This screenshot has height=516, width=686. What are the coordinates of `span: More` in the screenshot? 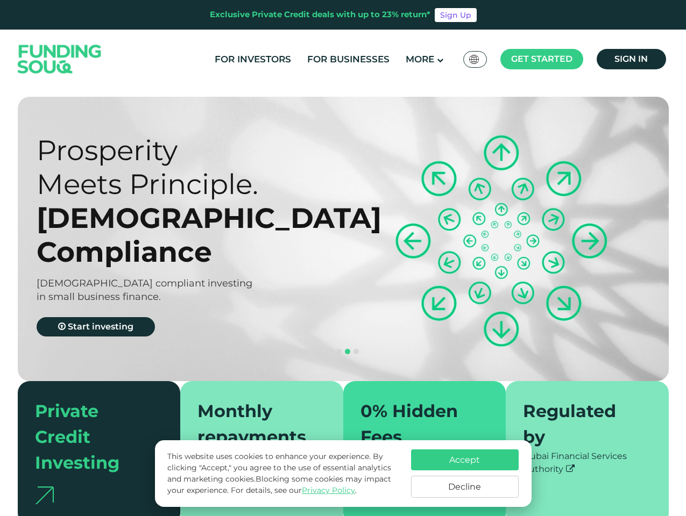 It's located at (419, 59).